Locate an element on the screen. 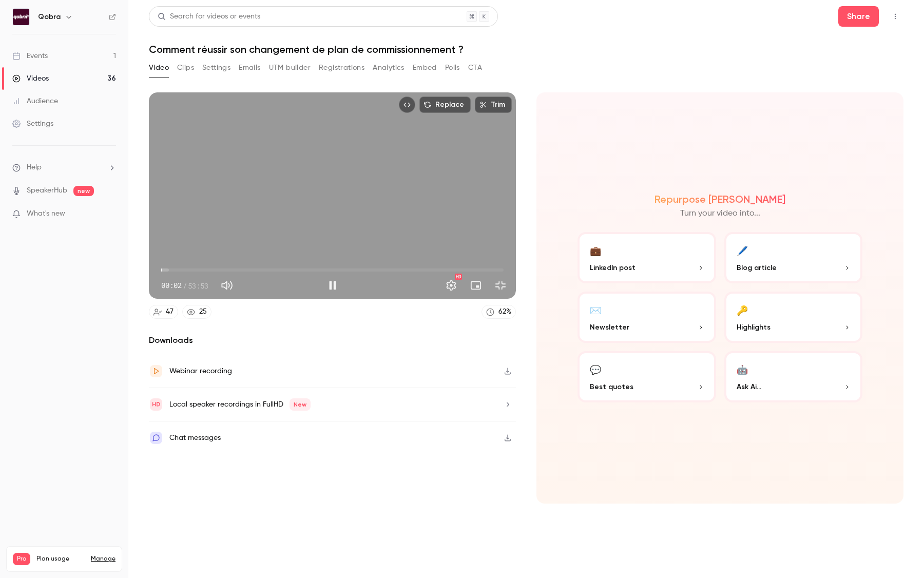 The width and height of the screenshot is (924, 578). div: Chat messages is located at coordinates (195, 438).